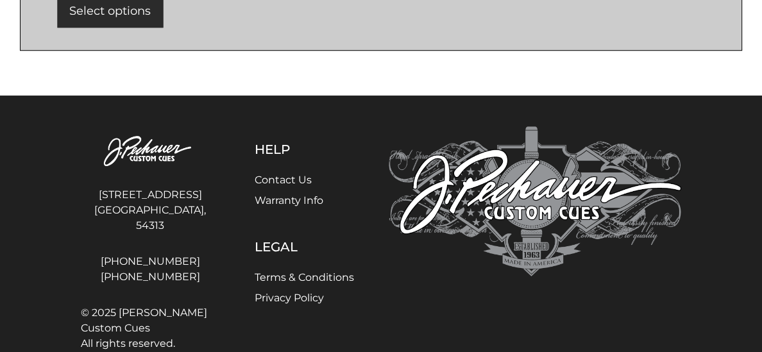 The height and width of the screenshot is (352, 762). What do you see at coordinates (289, 297) in the screenshot?
I see `a: Privacy Policy` at bounding box center [289, 297].